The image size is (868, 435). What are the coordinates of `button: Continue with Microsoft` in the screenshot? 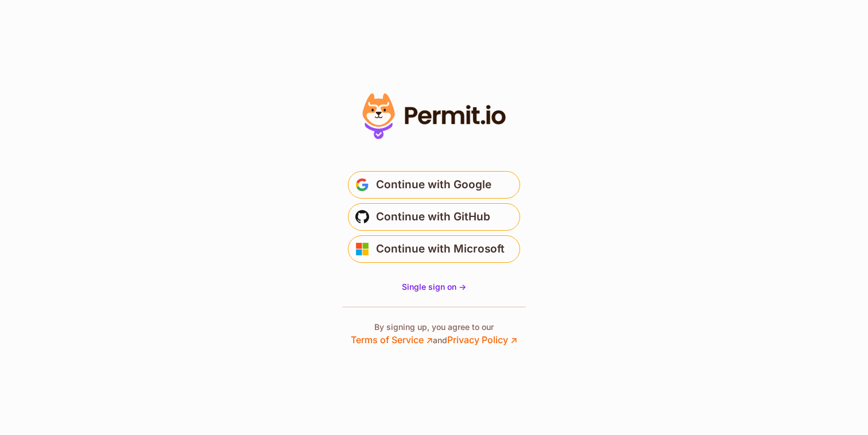 It's located at (434, 249).